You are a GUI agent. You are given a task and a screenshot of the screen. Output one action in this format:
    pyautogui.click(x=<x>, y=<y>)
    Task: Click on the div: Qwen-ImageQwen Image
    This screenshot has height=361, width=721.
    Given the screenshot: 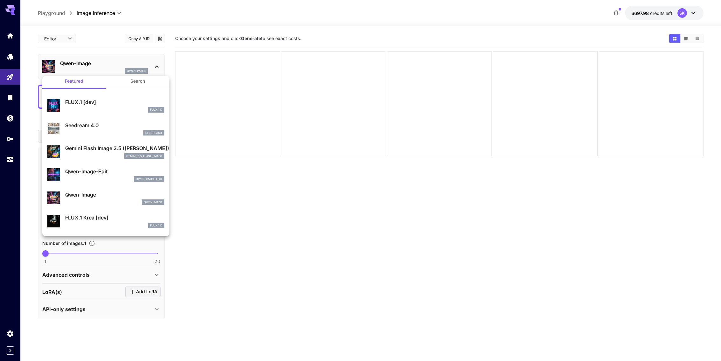 What is the action you would take?
    pyautogui.click(x=106, y=198)
    